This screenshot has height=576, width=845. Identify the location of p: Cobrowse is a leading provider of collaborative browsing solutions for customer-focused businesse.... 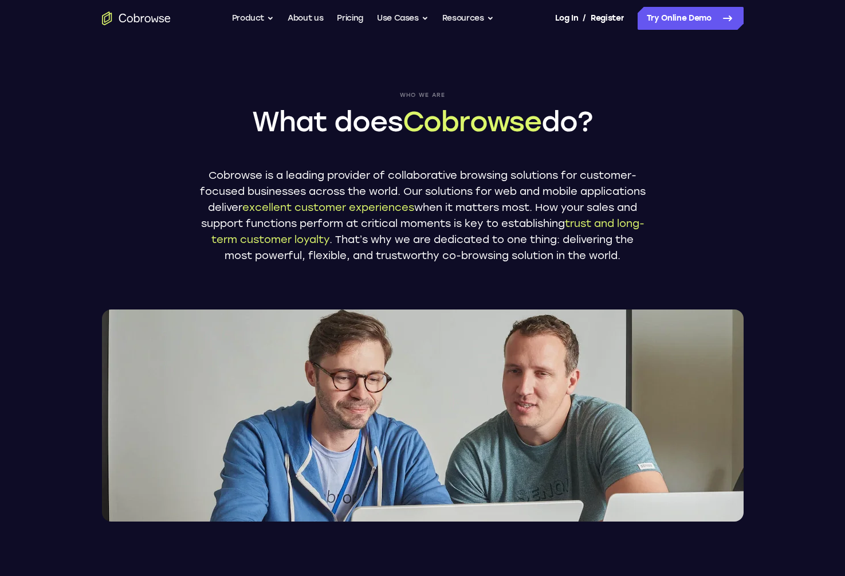
(423, 215).